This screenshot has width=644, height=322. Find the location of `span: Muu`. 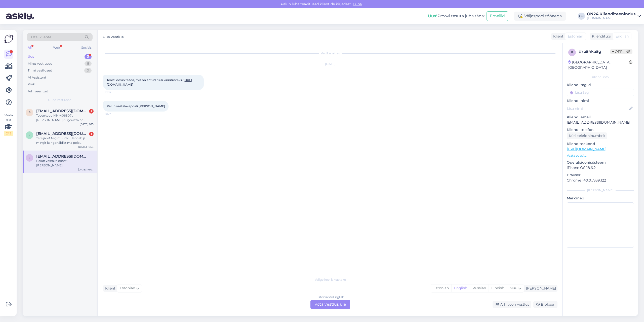

span: Muu is located at coordinates (514, 288).